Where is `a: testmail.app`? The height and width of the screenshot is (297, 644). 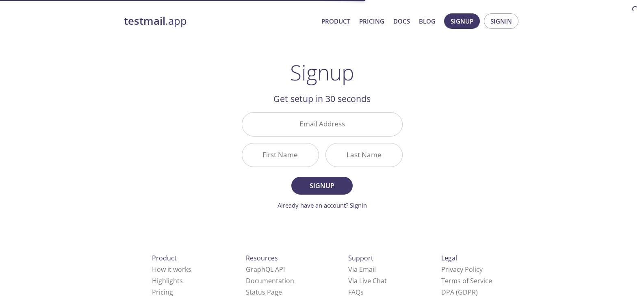
a: testmail.app is located at coordinates (219, 21).